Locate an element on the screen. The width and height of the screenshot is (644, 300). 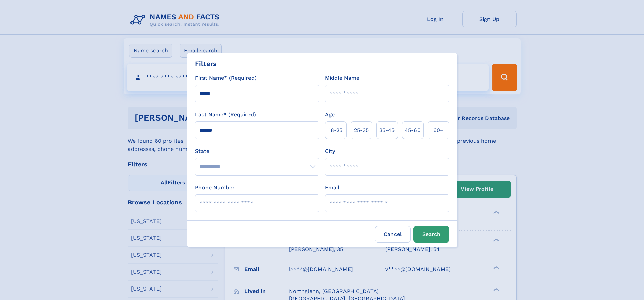
label: Last Name* (Required) is located at coordinates (225, 114).